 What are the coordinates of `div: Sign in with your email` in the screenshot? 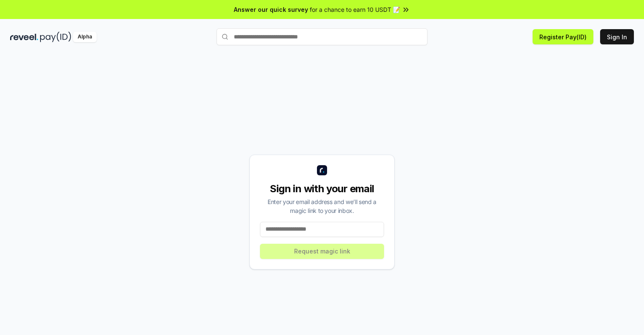 It's located at (322, 189).